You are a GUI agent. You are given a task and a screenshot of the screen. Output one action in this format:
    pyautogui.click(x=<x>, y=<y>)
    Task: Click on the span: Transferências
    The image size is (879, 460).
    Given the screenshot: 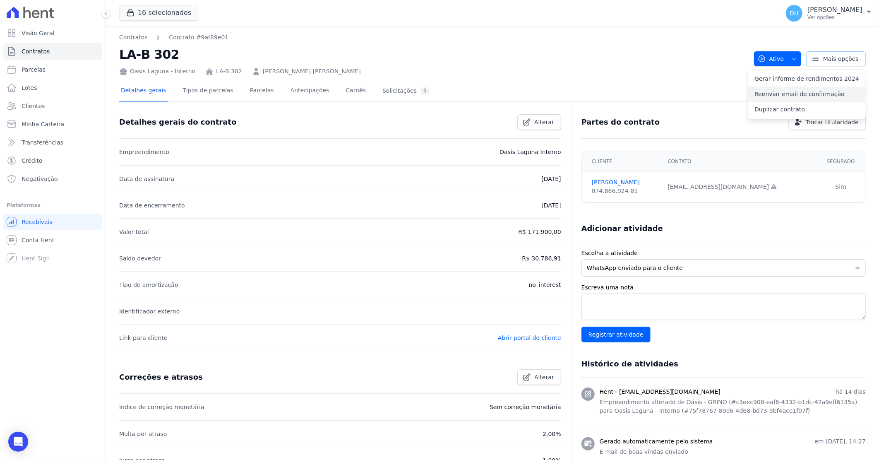 What is the action you would take?
    pyautogui.click(x=42, y=142)
    